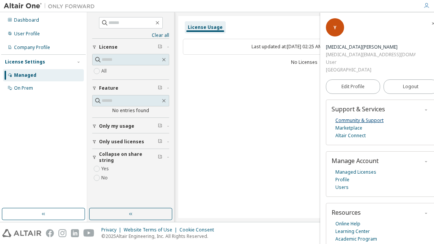 The width and height of the screenshot is (434, 244). Describe the element at coordinates (305, 62) in the screenshot. I see `div: No Licenses` at that location.